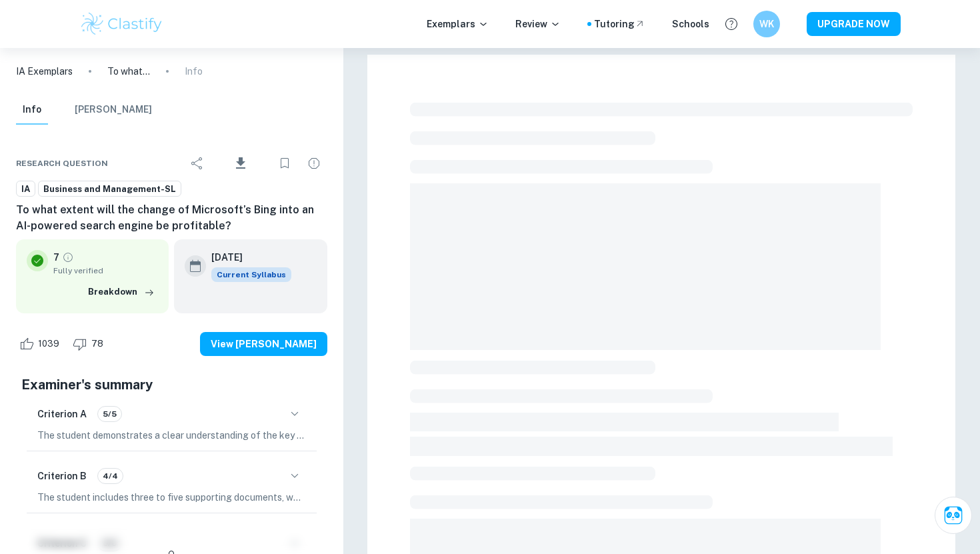 The width and height of the screenshot is (980, 554). What do you see at coordinates (194, 71) in the screenshot?
I see `p: Info` at bounding box center [194, 71].